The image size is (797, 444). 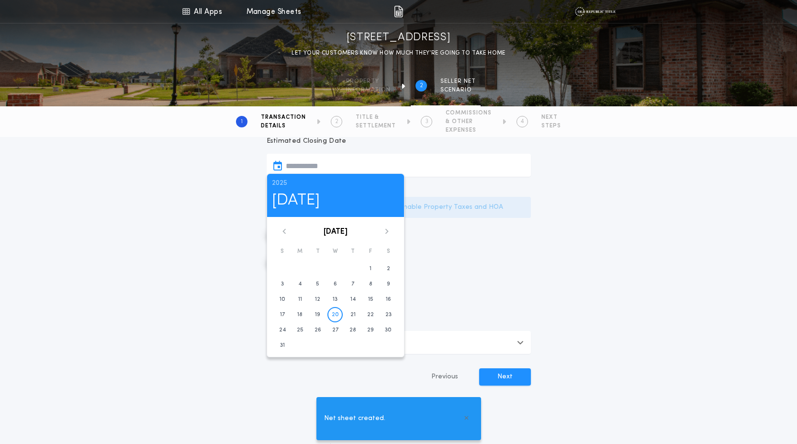 What do you see at coordinates (398, 11) in the screenshot?
I see `img: img` at bounding box center [398, 11].